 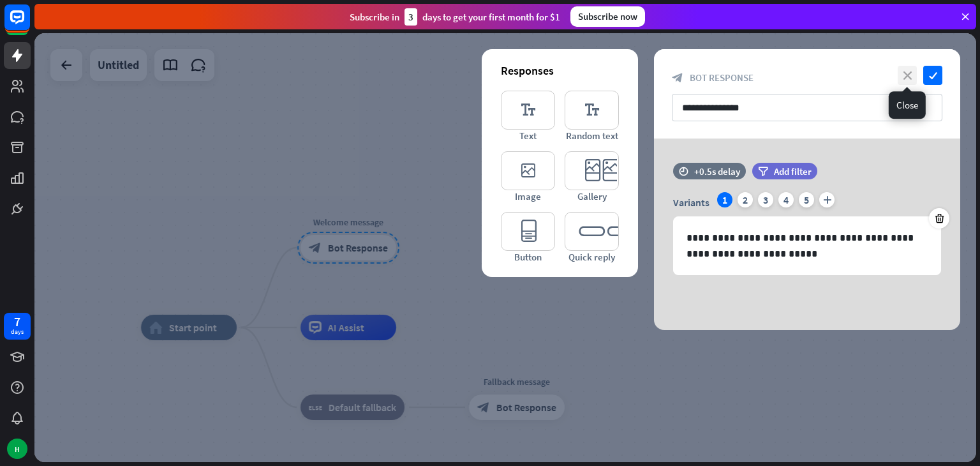 What do you see at coordinates (17, 326) in the screenshot?
I see `a: 7 days` at bounding box center [17, 326].